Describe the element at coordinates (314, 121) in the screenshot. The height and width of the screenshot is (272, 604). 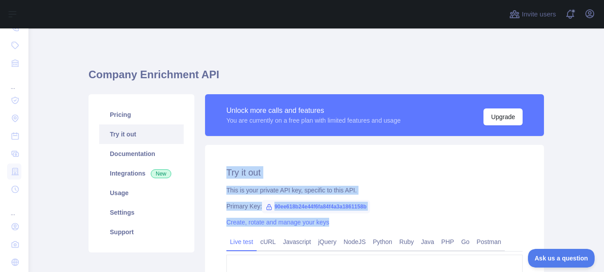
I see `div: You are currently on a free plan with limited features and usage` at that location.